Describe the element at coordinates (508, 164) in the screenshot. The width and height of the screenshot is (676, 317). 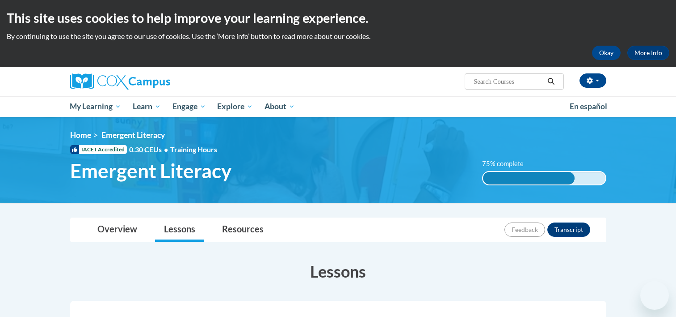
I see `label: 75% complete` at that location.